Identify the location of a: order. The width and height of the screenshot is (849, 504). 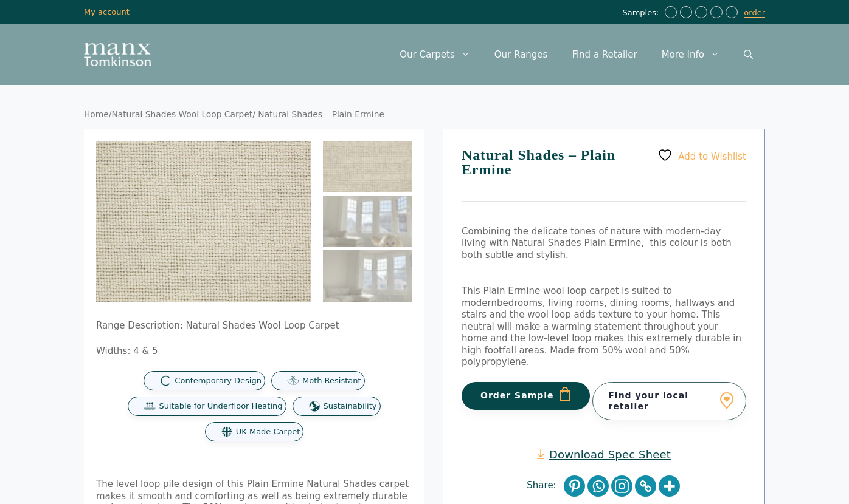
(755, 12).